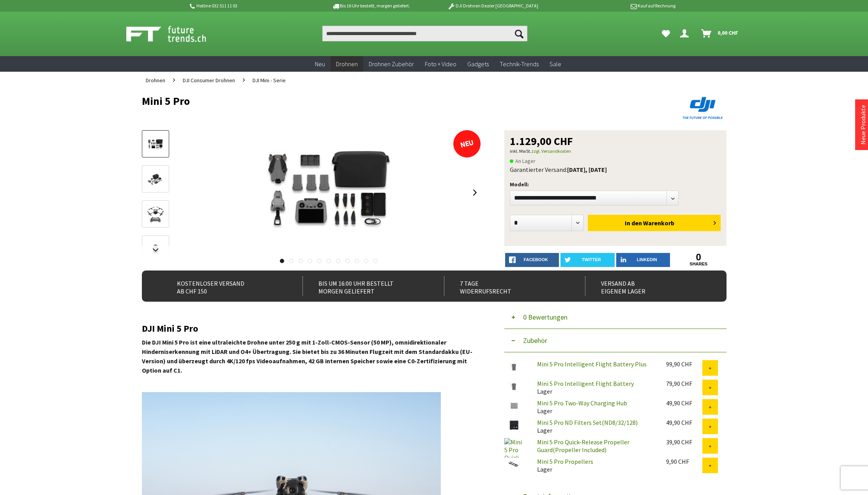 The width and height of the screenshot is (868, 495). Describe the element at coordinates (269, 80) in the screenshot. I see `span: DJI Mini - Serie` at that location.